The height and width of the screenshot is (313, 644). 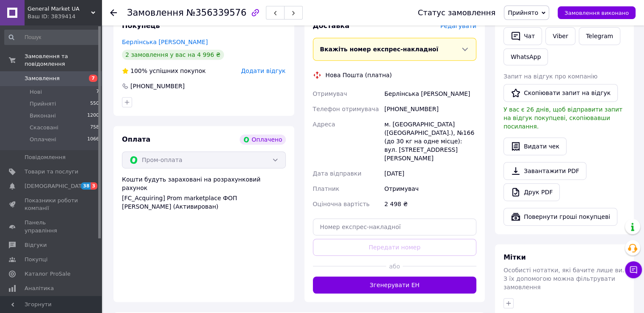 What do you see at coordinates (531, 192) in the screenshot?
I see `a: Друк PDF` at bounding box center [531, 192].